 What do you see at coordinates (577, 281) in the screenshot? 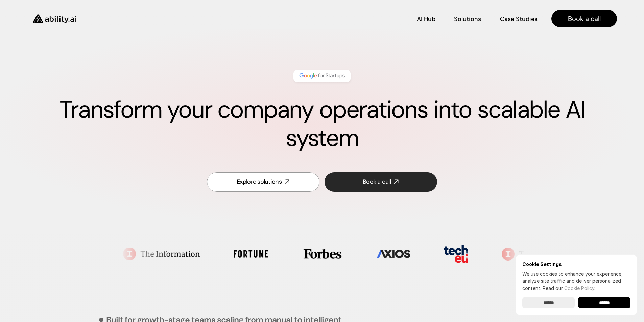
I see `p: We use cookies to enhance your experience, analyze site traffic and deliver personalized content.` at bounding box center [577, 281].